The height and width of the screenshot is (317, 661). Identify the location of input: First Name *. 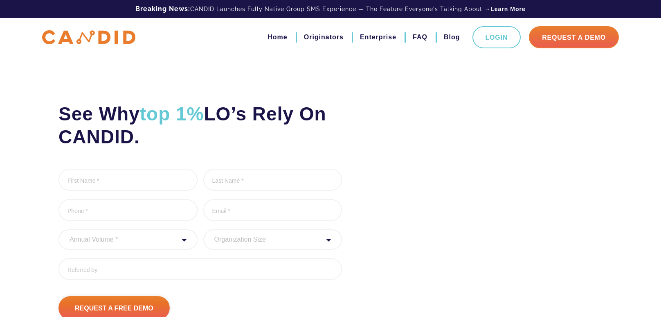
(128, 180).